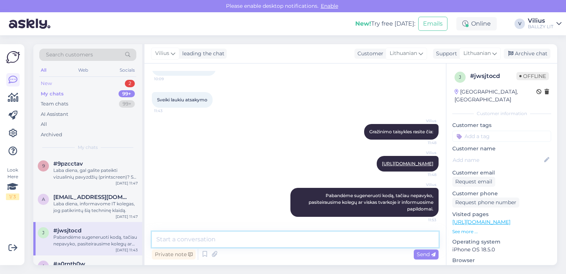  Describe the element at coordinates (52, 94) in the screenshot. I see `div: My chats` at that location.